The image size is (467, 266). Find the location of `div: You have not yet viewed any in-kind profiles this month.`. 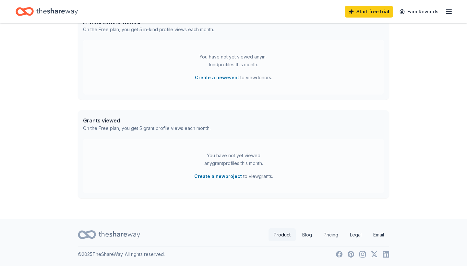

div: You have not yet viewed any in-kind profiles this month. is located at coordinates (234, 61).